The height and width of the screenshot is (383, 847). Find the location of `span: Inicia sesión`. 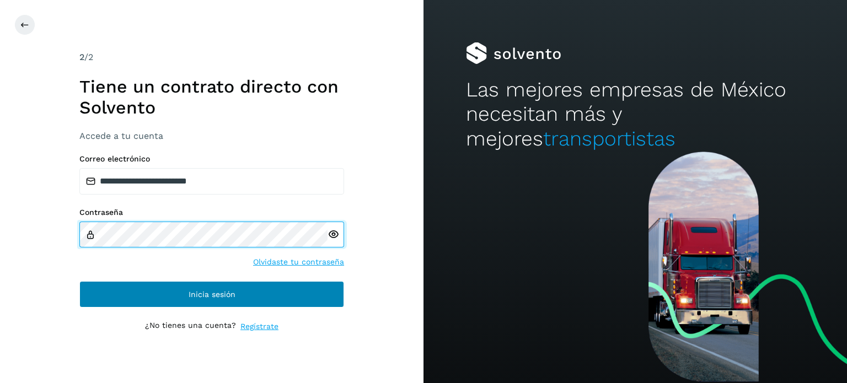

span: Inicia sesión is located at coordinates (212, 295).